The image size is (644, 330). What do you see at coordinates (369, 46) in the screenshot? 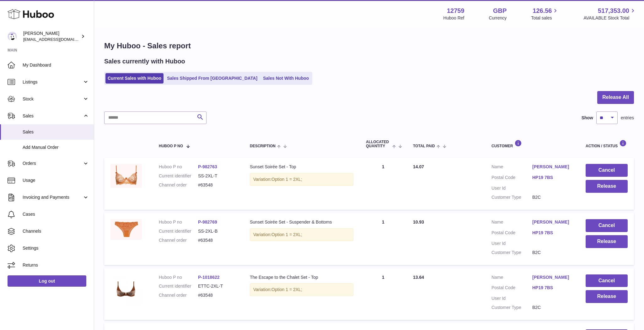
I see `h1: My Huboo - Sales report` at bounding box center [369, 46].